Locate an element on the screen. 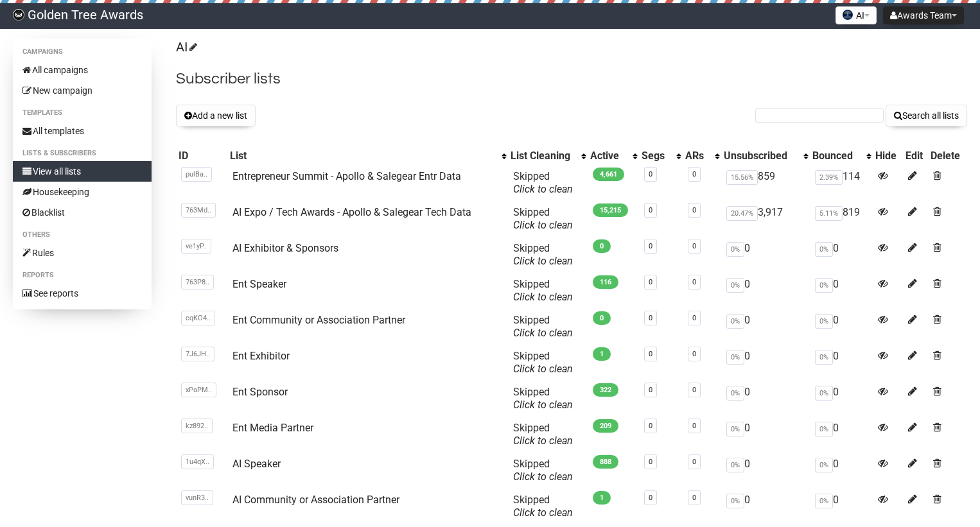  a: Ent Exhibitor is located at coordinates (261, 356).